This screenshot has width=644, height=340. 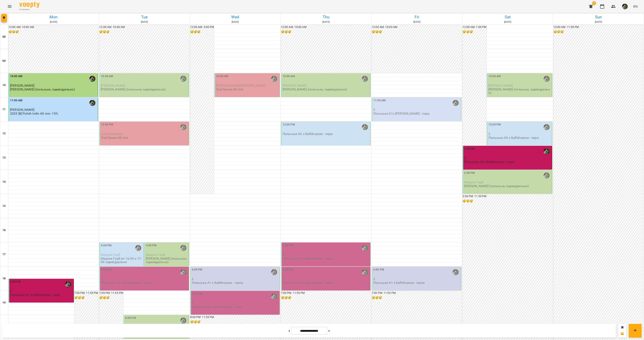 What do you see at coordinates (144, 17) in the screenshot?
I see `h6: Tue` at bounding box center [144, 17].